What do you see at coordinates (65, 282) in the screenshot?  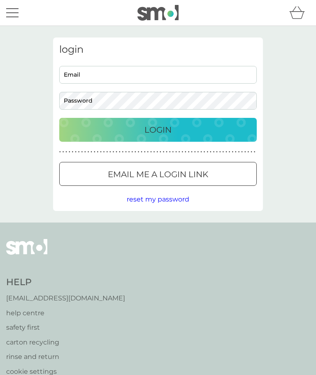 I see `h4: Help` at bounding box center [65, 282].